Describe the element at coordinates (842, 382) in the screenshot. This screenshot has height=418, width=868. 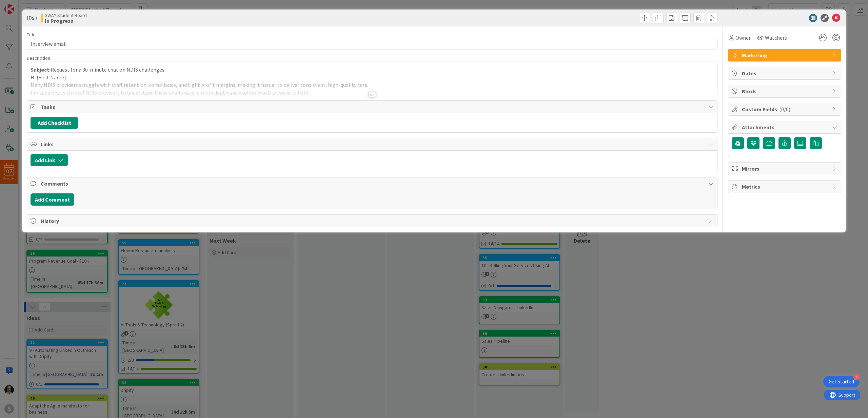
I see `div: Get Started` at that location.